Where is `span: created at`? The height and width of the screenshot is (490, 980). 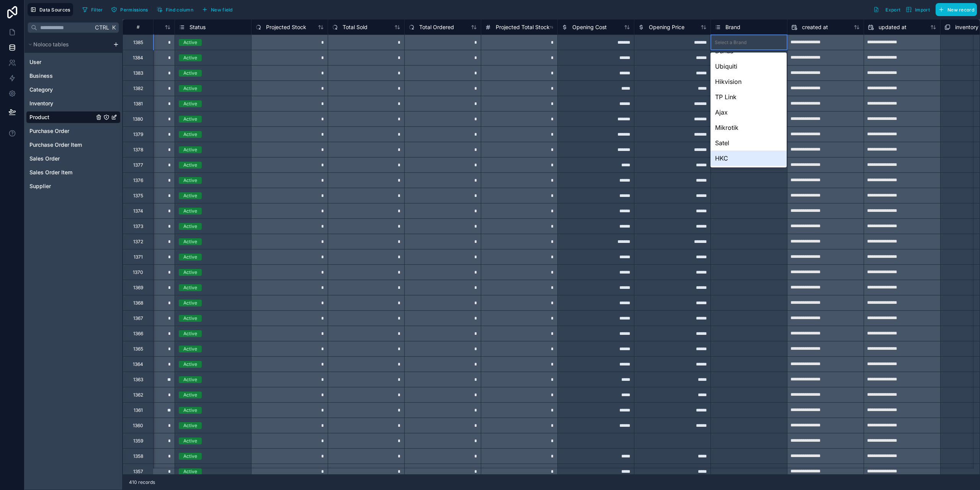
span: created at is located at coordinates (815, 27).